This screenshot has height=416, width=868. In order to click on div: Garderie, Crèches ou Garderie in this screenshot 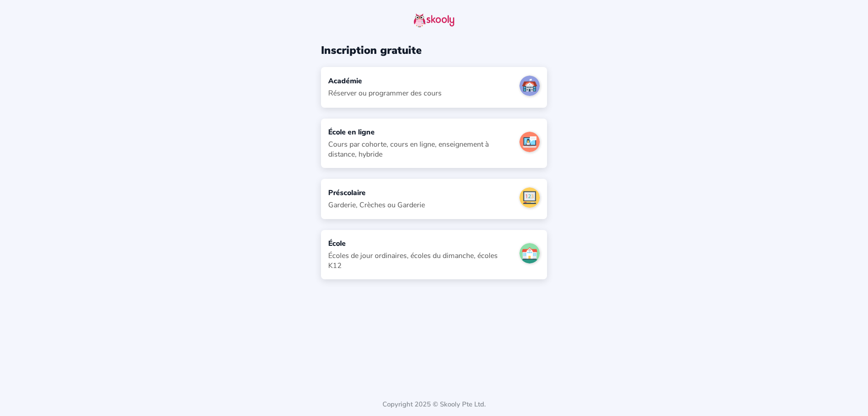, I will do `click(377, 205)`.